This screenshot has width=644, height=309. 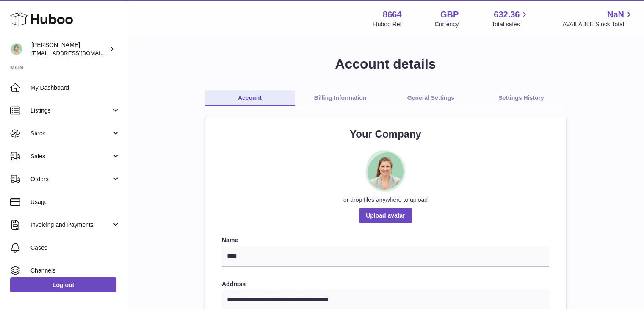 I want to click on img: internalAdmin-8664@internal.huboo.com, so click(x=17, y=49).